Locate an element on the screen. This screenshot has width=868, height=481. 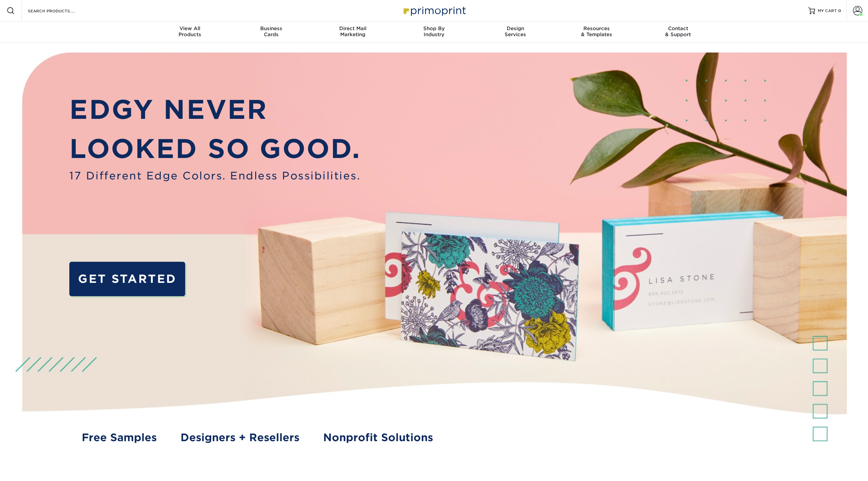
span: Business is located at coordinates (271, 28).